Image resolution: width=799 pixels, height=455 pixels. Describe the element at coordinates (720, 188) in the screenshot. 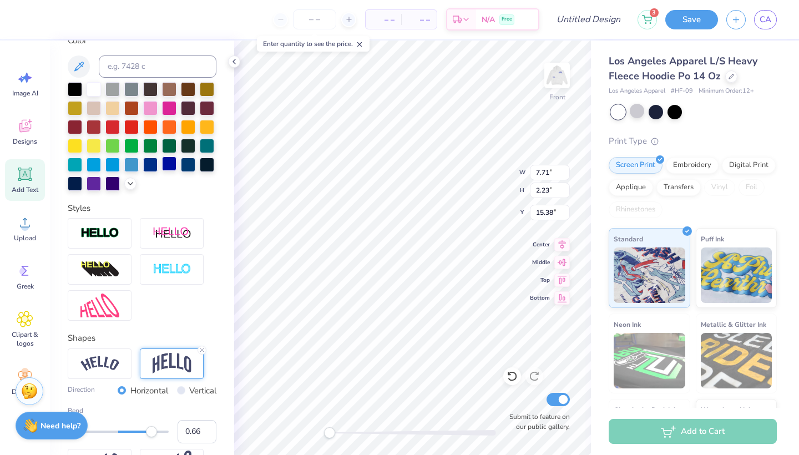

I see `div: Vinyl` at that location.